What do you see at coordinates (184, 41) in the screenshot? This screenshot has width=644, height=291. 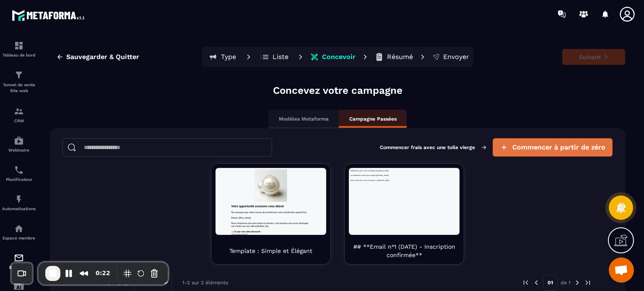 I see `p: Voici le lien pour vous connecter : {{webinar_link}}` at bounding box center [184, 41].